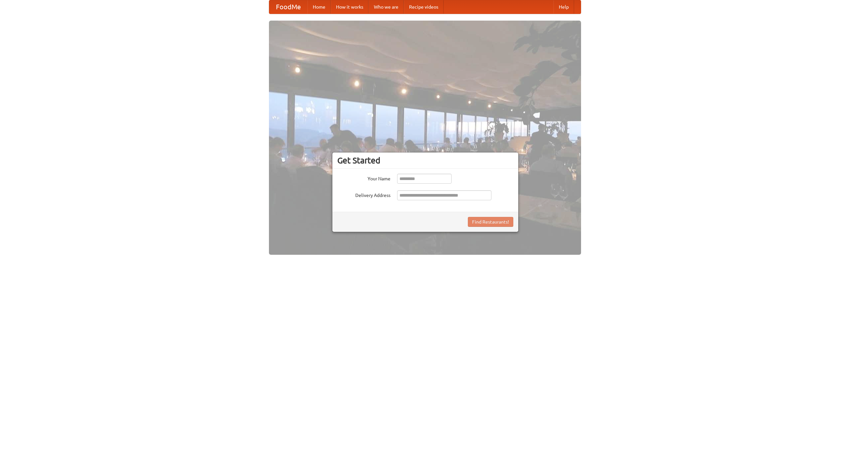  I want to click on a: Who we are, so click(386, 7).